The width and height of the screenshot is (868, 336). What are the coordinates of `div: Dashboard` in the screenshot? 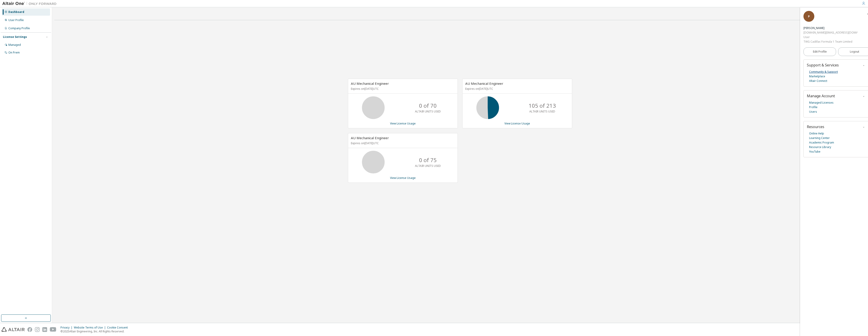 It's located at (16, 12).